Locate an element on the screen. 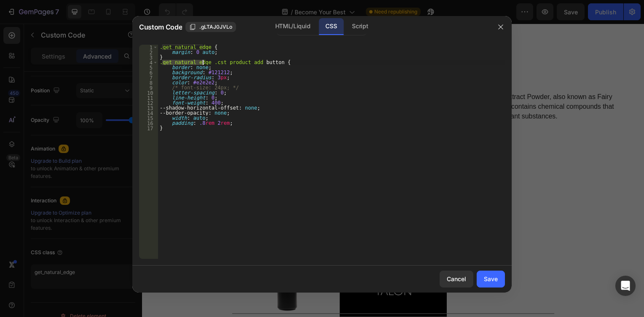 Image resolution: width=644 pixels, height=317 pixels. span: .gLTAJ0JVLo is located at coordinates (216, 27).